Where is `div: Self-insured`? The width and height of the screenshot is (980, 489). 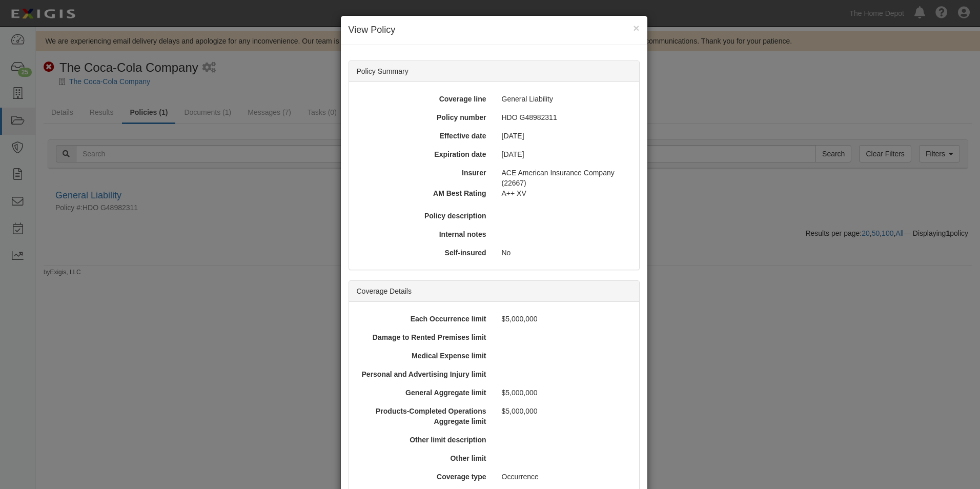 div: Self-insured is located at coordinates (423, 253).